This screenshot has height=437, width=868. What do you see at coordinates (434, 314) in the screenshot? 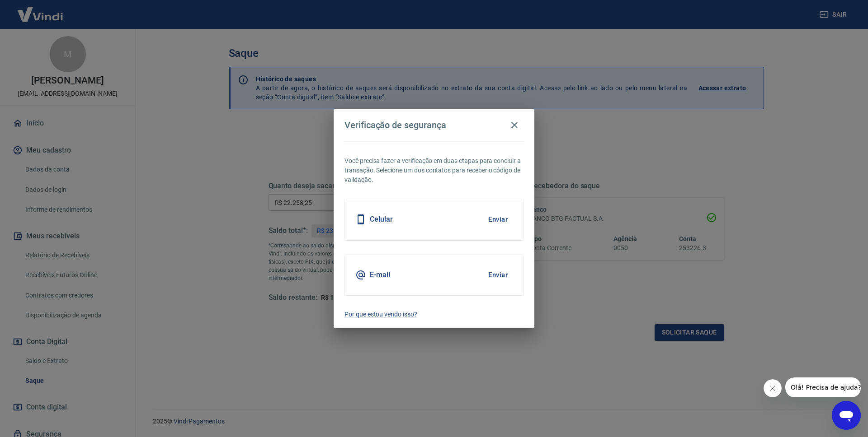
I see `p: Por que estou vendo isso?` at bounding box center [434, 314].